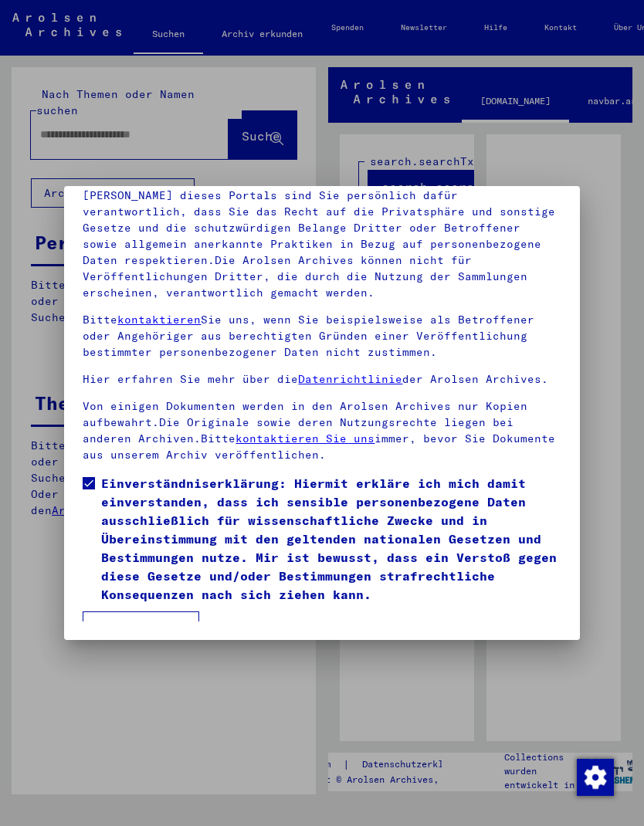  I want to click on p: Von einigen Dokumenten werden in den Arolsen Archives nur Kopien aufbewahrt.Die Originale sowie d..., so click(321, 431).